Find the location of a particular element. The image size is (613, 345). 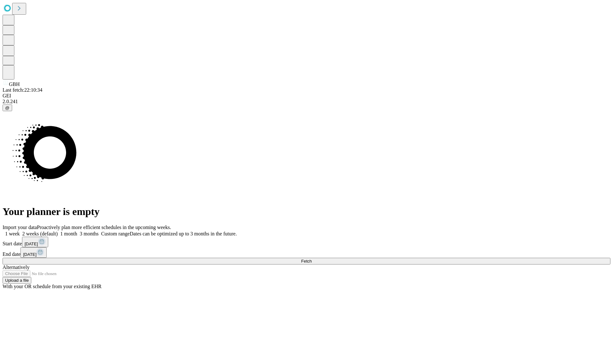

span: Alternatively is located at coordinates (16, 267).